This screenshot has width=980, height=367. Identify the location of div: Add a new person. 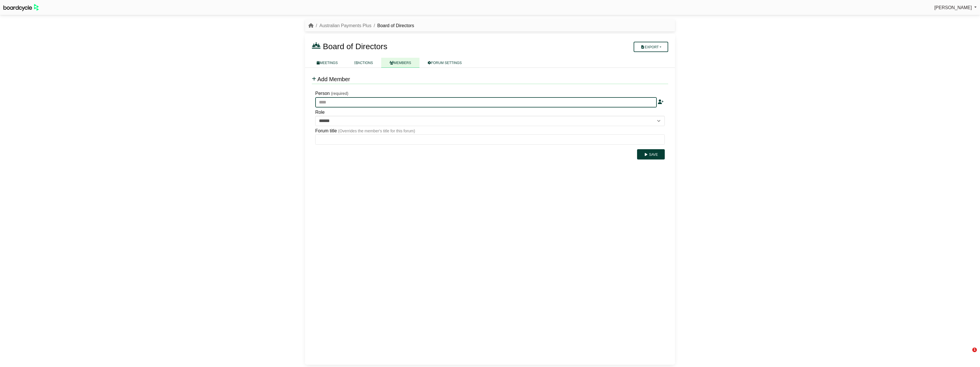
(661, 102).